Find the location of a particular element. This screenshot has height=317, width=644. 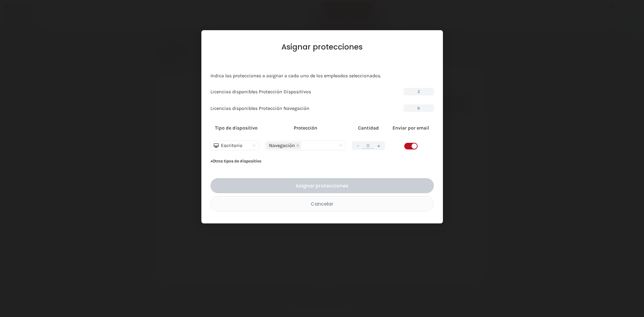

th: Protección is located at coordinates (305, 128).